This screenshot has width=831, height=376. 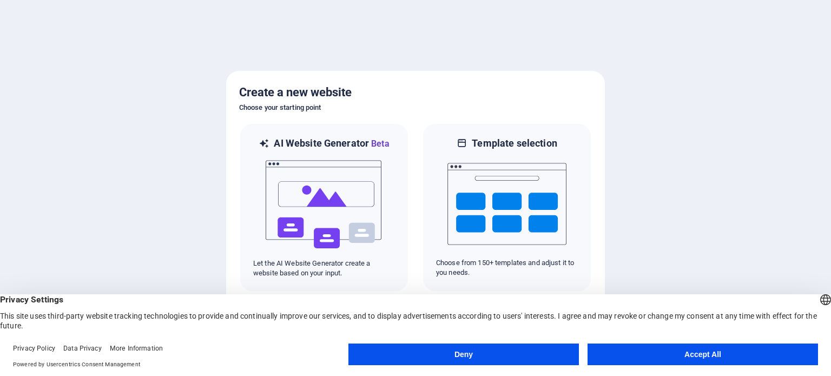 I want to click on p: Choose from 150+ templates and adjust it to you needs., so click(x=507, y=268).